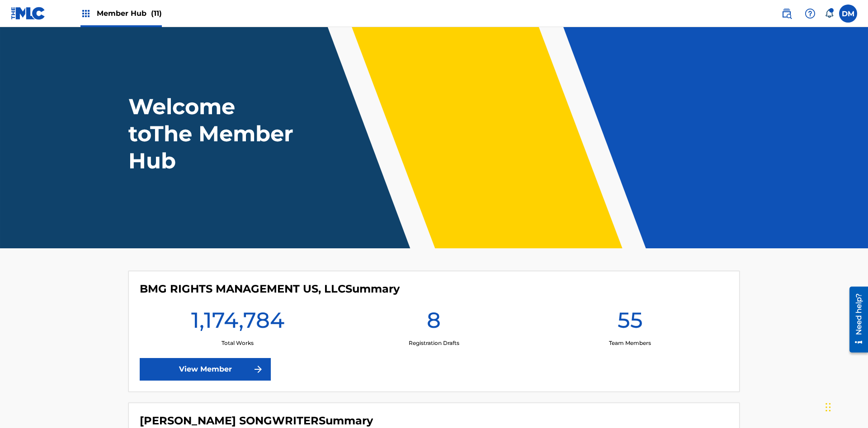 The height and width of the screenshot is (428, 868). I want to click on h1: 8, so click(433, 323).